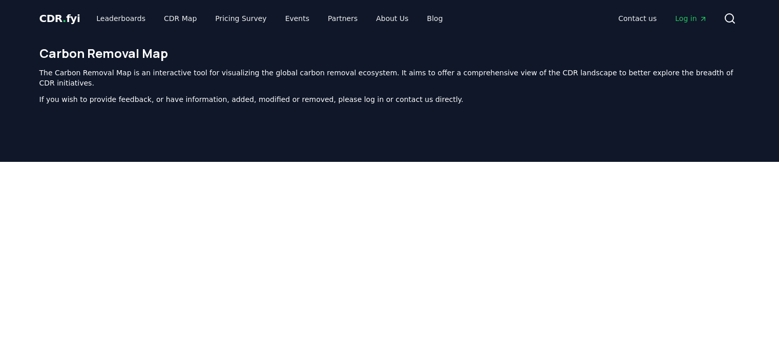  I want to click on p: If you wish to provide feedback, or have information, added, modified or removed, please log in o..., so click(390, 99).